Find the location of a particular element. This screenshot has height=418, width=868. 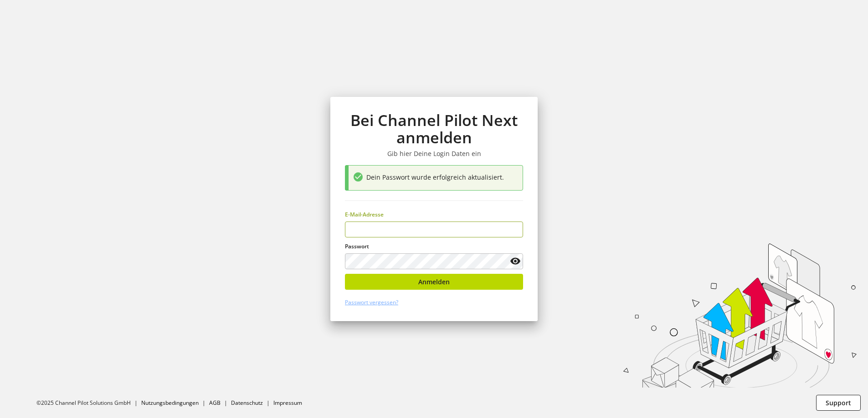

h1: Bei Channel Pilot Next anmelden is located at coordinates (434, 129).